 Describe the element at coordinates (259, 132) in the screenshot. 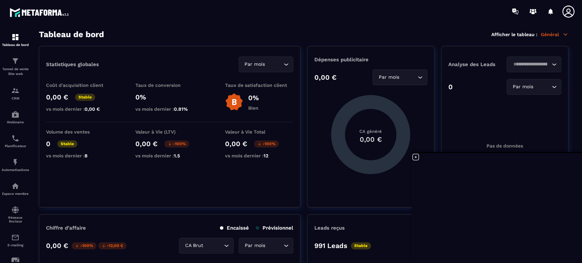

I see `p: Valeur à Vie Total` at that location.